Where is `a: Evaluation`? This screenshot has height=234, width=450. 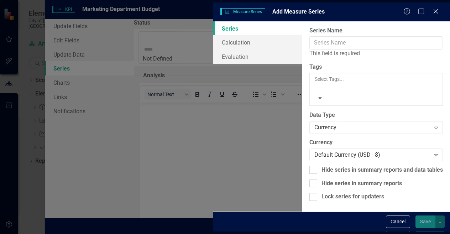 a: Evaluation is located at coordinates (258, 57).